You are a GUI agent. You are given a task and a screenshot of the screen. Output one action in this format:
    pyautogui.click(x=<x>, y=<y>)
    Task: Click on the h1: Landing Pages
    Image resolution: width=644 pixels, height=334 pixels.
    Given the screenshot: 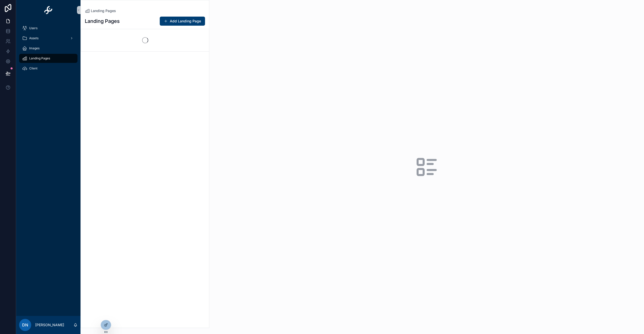 What is the action you would take?
    pyautogui.click(x=102, y=21)
    